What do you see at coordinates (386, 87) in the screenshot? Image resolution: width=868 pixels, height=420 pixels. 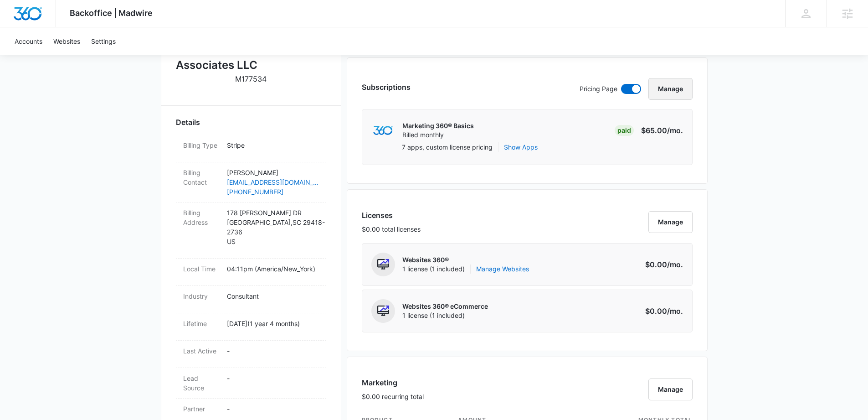 I see `h3: Subscriptions` at bounding box center [386, 87].